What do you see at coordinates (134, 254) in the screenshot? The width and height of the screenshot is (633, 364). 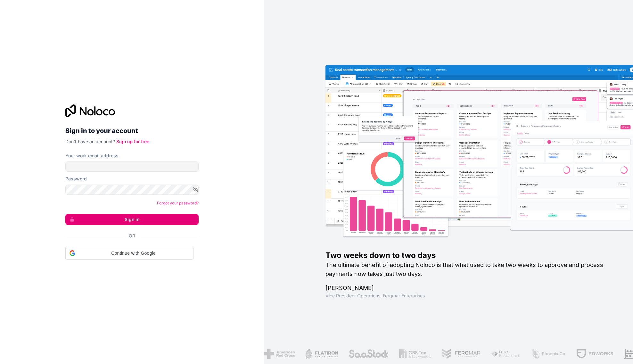 I see `span: Continue with Google` at bounding box center [134, 254].